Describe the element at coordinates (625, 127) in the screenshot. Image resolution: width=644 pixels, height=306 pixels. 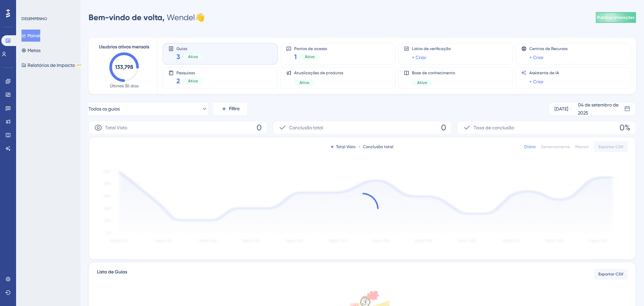
I see `font: 0%` at that location.